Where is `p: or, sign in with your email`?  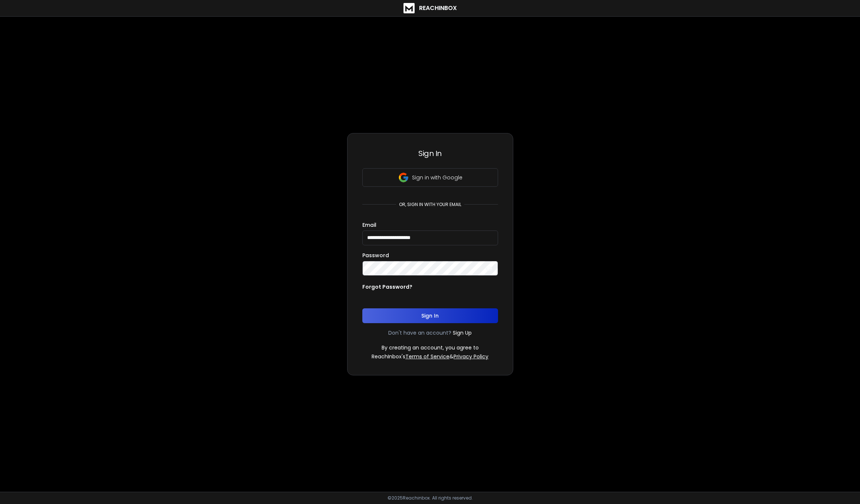
p: or, sign in with your email is located at coordinates (430, 204).